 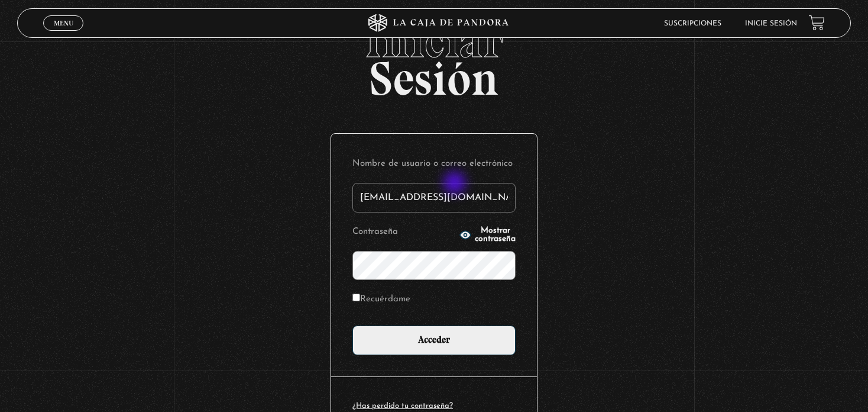 I want to click on span: Cerrar, so click(x=63, y=34).